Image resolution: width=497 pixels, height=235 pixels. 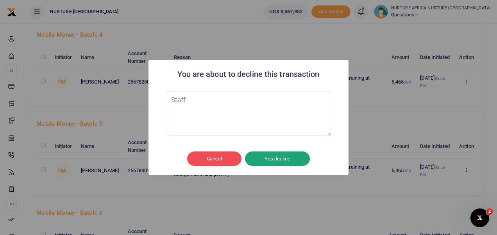 What do you see at coordinates (248, 113) in the screenshot?
I see `textarea: Type your message here` at bounding box center [248, 113].